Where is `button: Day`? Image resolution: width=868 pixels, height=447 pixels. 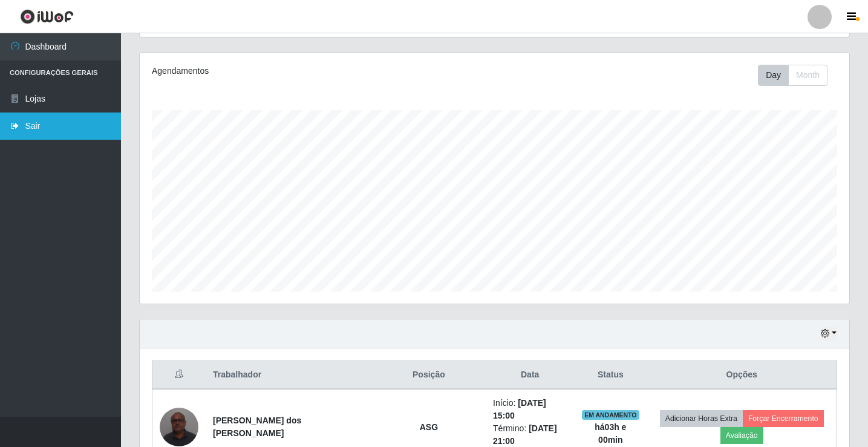
button: Day is located at coordinates (773, 75).